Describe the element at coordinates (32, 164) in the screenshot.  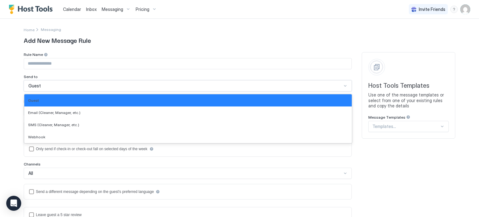
I see `span: Channels` at that location.